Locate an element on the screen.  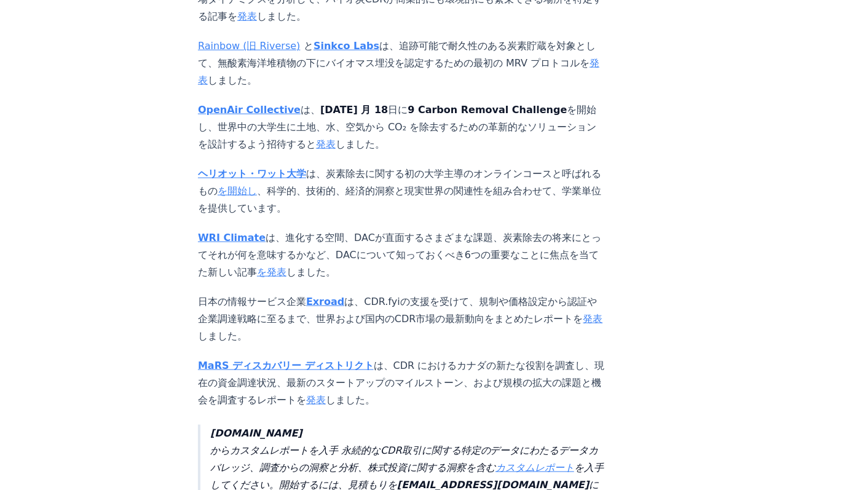
p: は、 日に を開始し、世界中の大学生に土地、水、空気から CO₂ を除去するための革新的なソリューションを設計するよう招待すると しました。 is located at coordinates (402, 127).